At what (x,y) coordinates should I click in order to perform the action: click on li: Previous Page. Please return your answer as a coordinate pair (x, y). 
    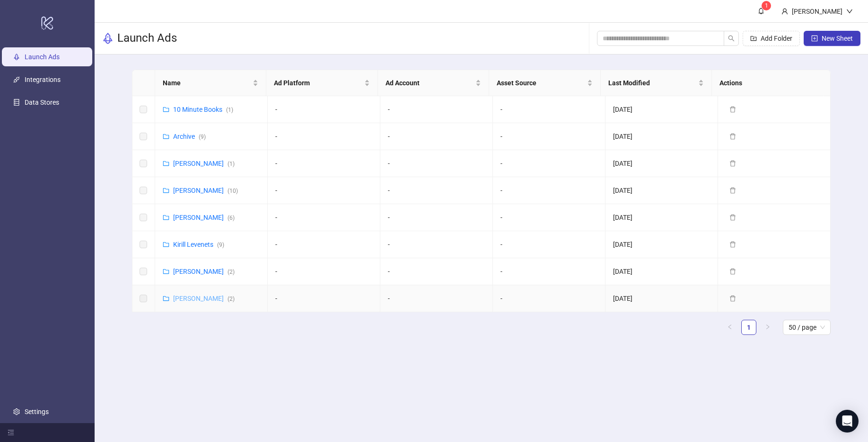
    Looking at the image, I should click on (730, 327).